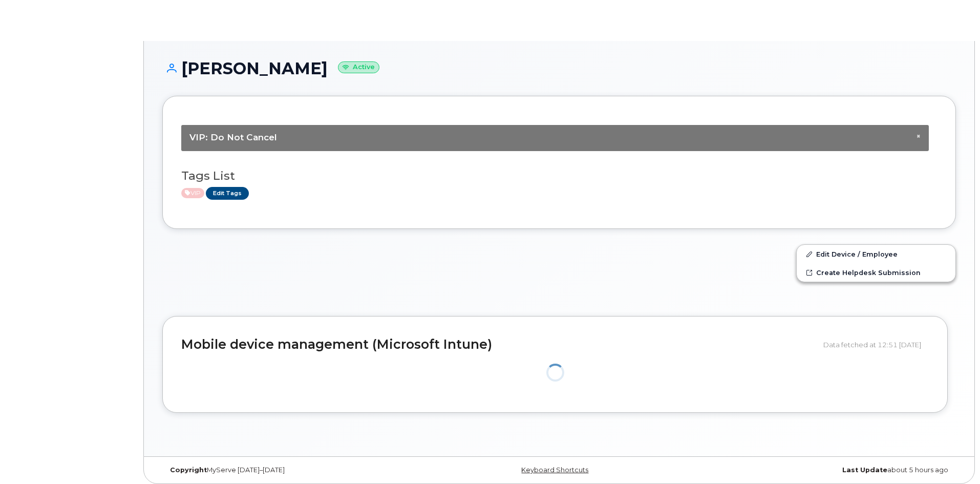 The width and height of the screenshot is (980, 484). What do you see at coordinates (188, 470) in the screenshot?
I see `strong: Copyright` at bounding box center [188, 470].